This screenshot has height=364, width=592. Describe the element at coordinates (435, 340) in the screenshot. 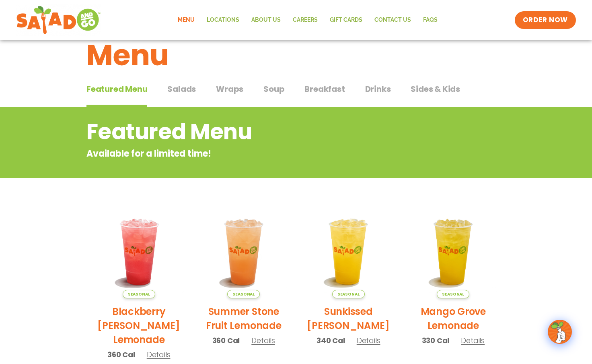

I see `span: 330 Cal` at that location.